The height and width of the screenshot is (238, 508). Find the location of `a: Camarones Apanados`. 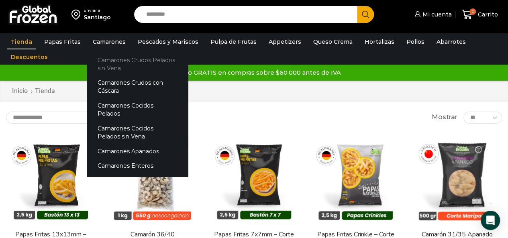

a: Camarones Apanados is located at coordinates (137, 151).